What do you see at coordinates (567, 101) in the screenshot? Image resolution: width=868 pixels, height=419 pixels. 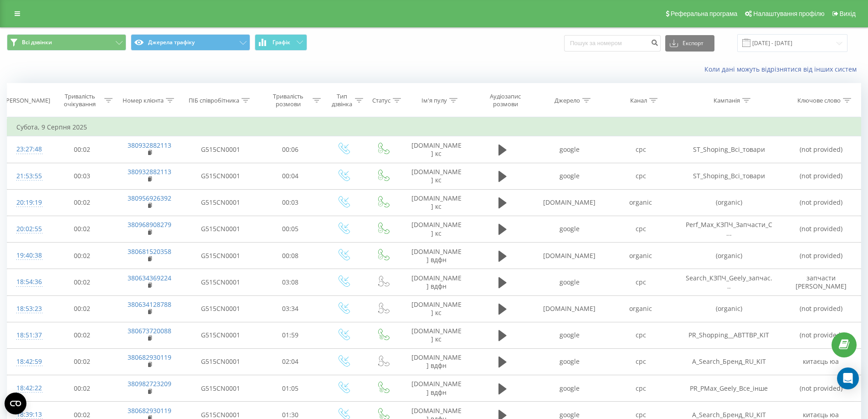 I see `div: Джерело` at bounding box center [567, 101].